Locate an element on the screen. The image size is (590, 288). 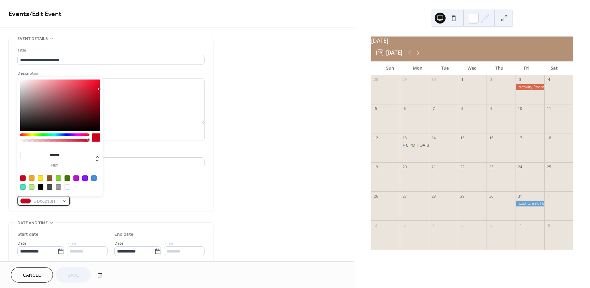
span: Event details is located at coordinates (32, 39).